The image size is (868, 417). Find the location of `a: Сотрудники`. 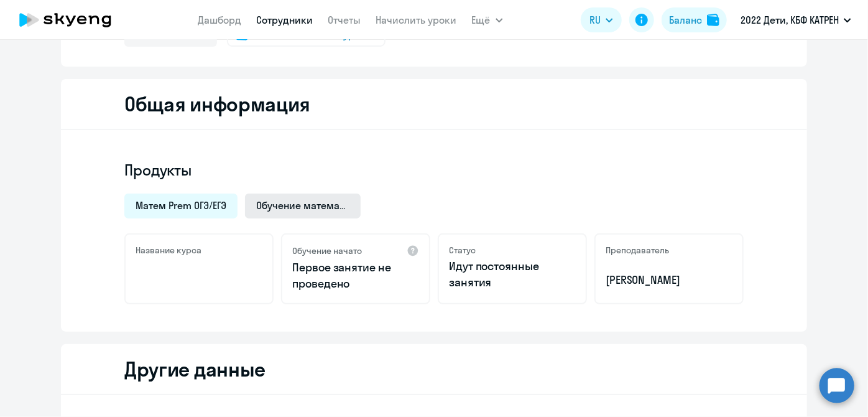

a: Сотрудники is located at coordinates (285, 20).